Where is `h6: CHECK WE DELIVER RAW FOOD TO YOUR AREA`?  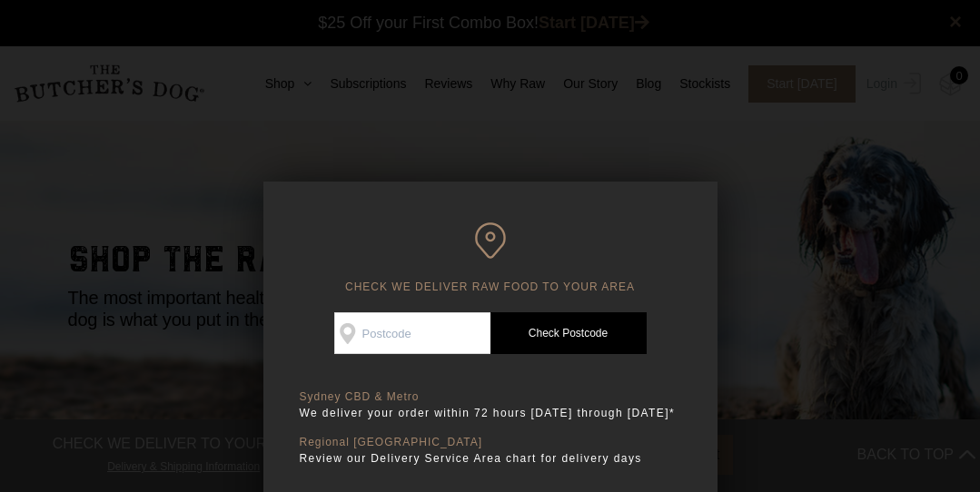
h6: CHECK WE DELIVER RAW FOOD TO YOUR AREA is located at coordinates (490, 257).